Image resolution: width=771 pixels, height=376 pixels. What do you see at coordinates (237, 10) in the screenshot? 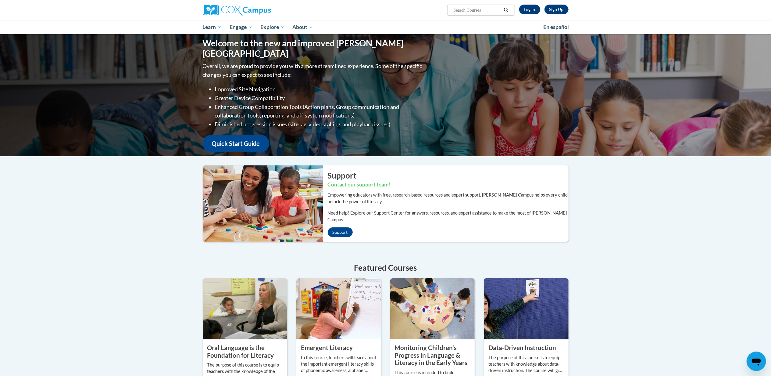
I see `img: Cox Campus` at bounding box center [237, 10].